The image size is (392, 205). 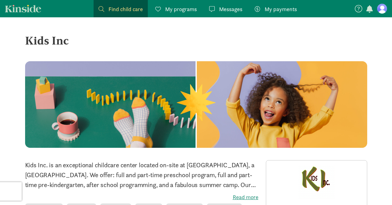 I want to click on label: Read more, so click(x=142, y=198).